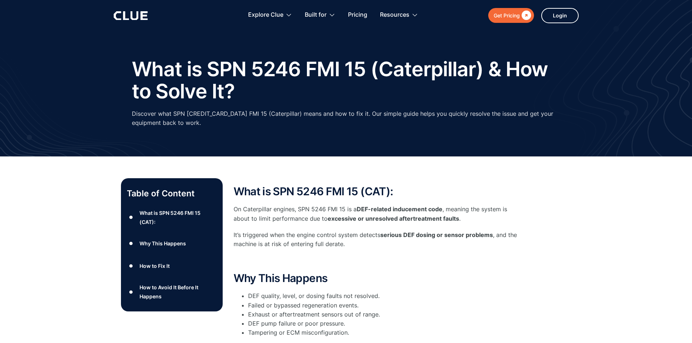 The height and width of the screenshot is (343, 692). Describe the element at coordinates (511, 15) in the screenshot. I see `a: Get Pricing` at that location.